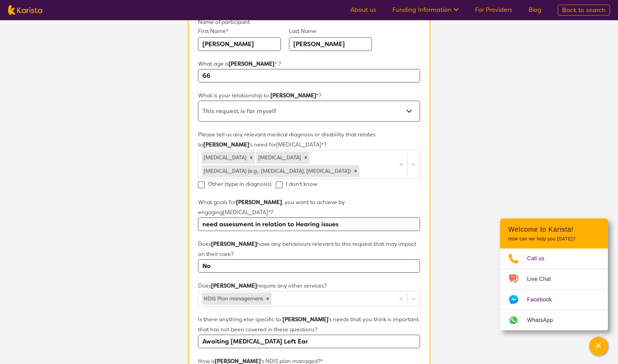  What do you see at coordinates (309, 266) in the screenshot?
I see `input: Please briefly explain` at bounding box center [309, 266].